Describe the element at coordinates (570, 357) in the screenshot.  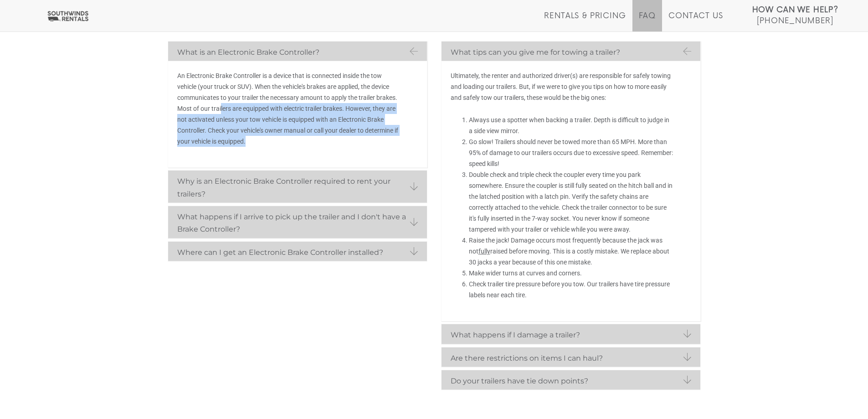
I see `strong: Are there restrictions on items I can haul?` at that location.